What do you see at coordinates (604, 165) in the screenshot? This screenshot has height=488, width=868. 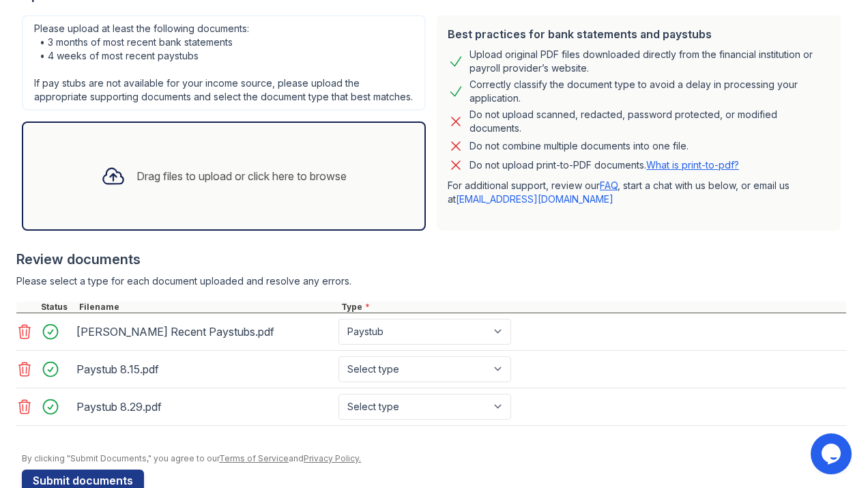 I see `p: Do not upload print-to-PDF documents.` at bounding box center [604, 165].